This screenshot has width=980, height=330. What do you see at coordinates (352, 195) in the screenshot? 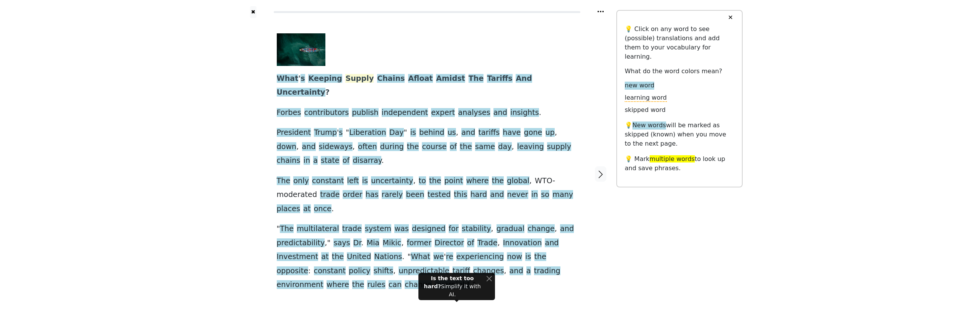
I see `span: order` at bounding box center [352, 195].